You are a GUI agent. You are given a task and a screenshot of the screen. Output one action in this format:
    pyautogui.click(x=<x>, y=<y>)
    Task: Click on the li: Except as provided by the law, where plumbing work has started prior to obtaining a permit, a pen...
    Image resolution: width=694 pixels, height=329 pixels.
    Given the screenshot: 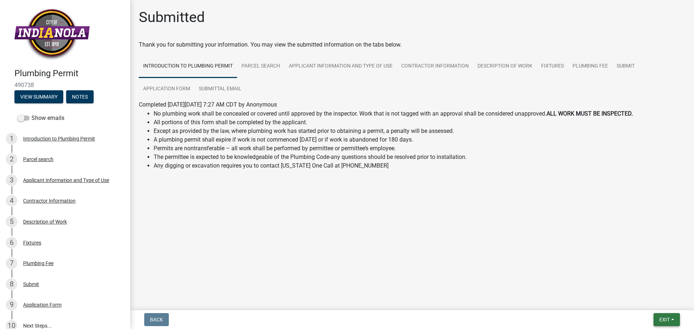 What is the action you would take?
    pyautogui.click(x=393, y=131)
    